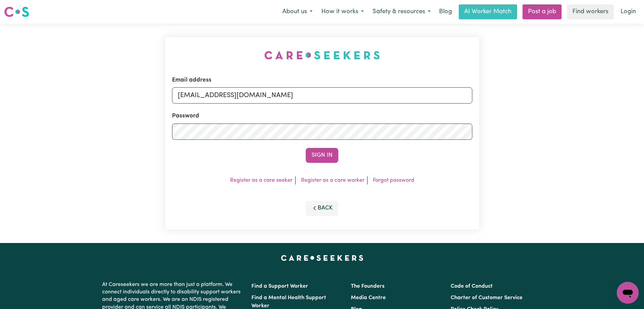  What do you see at coordinates (401, 12) in the screenshot?
I see `button: Safety & resources` at bounding box center [401, 12].